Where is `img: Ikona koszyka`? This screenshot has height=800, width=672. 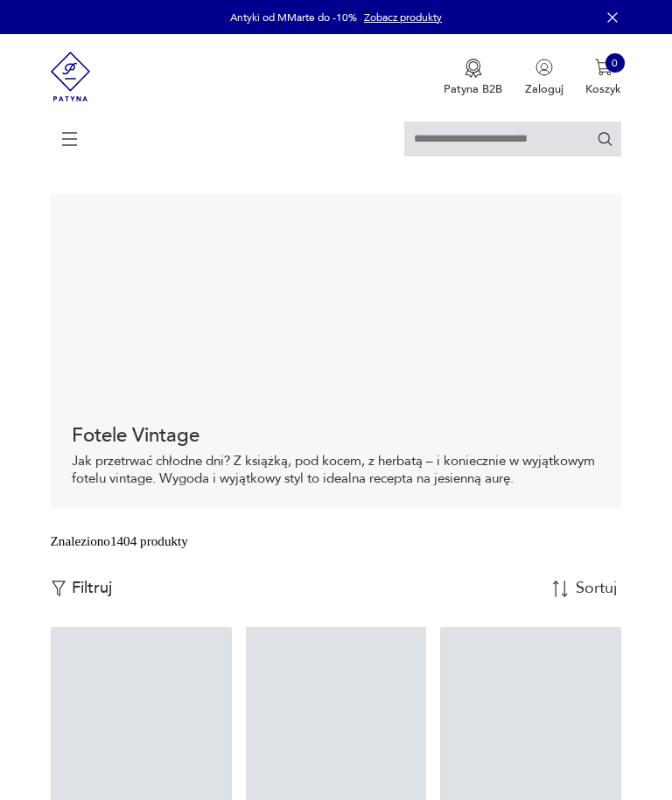 img: Ikona koszyka is located at coordinates (603, 67).